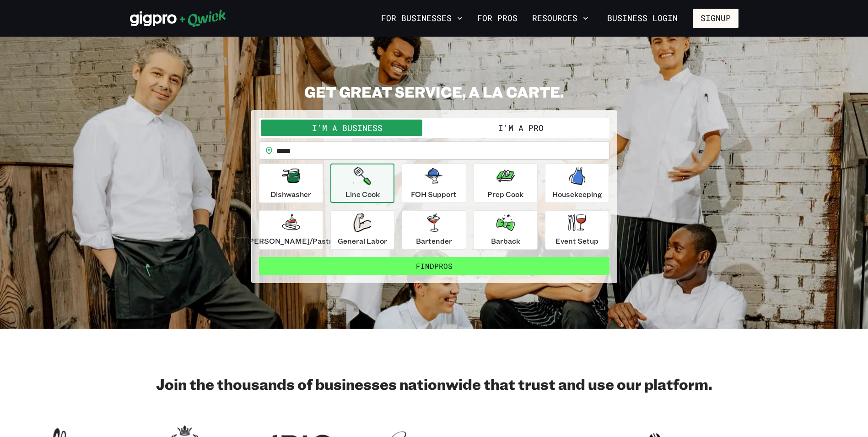 The image size is (868, 437). What do you see at coordinates (362, 183) in the screenshot?
I see `button: Line Cook` at bounding box center [362, 183].